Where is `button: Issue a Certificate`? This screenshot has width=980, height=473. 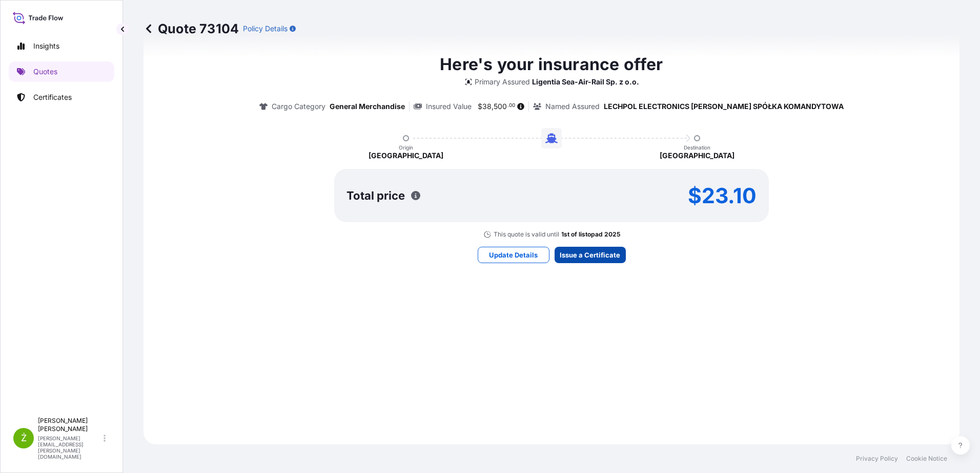 button: Issue a Certificate is located at coordinates (590, 255).